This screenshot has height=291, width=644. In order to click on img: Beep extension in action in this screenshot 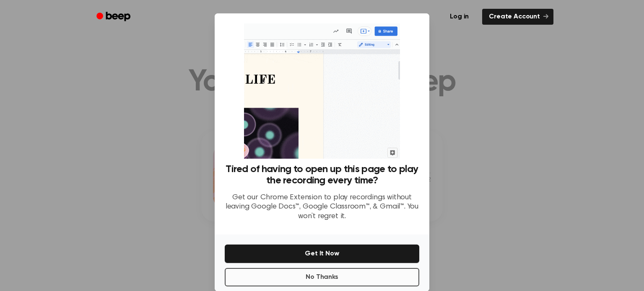, I will do `click(322, 91)`.